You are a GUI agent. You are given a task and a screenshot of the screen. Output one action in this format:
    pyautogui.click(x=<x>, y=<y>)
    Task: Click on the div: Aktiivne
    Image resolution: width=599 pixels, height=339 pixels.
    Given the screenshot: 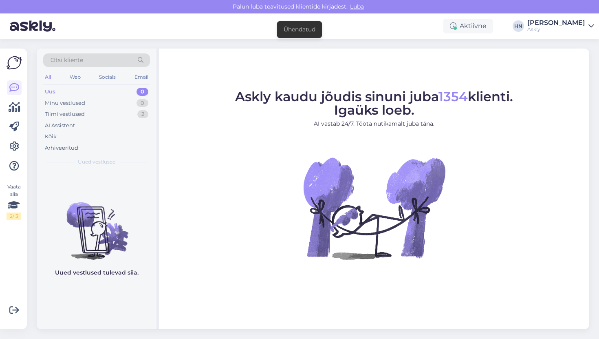 What is the action you would take?
    pyautogui.click(x=468, y=26)
    